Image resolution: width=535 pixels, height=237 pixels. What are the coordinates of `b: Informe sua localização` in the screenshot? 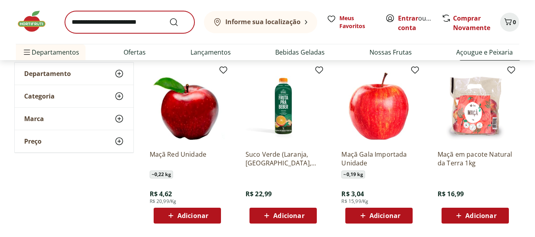 It's located at (263, 22).